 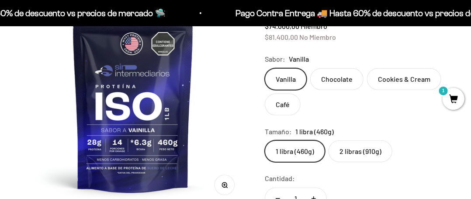 What do you see at coordinates (314, 26) in the screenshot?
I see `span: Miembro` at bounding box center [314, 26].